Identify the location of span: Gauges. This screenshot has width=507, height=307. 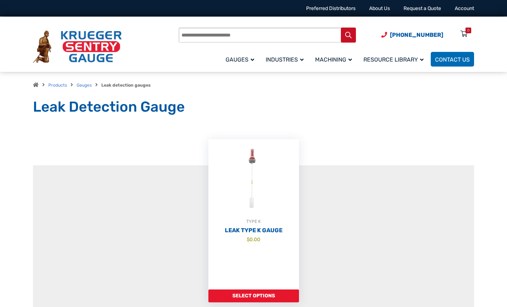
(240, 59).